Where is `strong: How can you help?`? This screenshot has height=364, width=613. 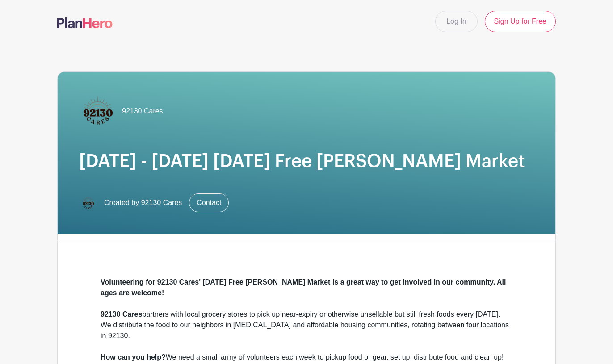
strong: How can you help? is located at coordinates (133, 357).